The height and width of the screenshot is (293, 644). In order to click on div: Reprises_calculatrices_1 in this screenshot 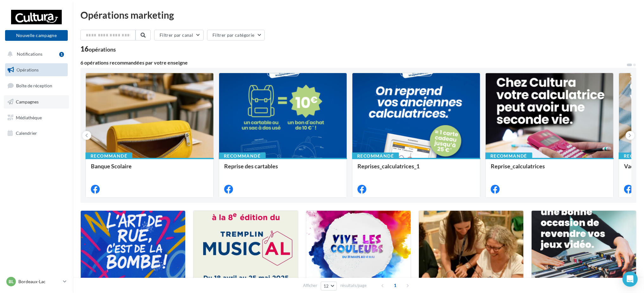, I will do `click(416, 169)`.